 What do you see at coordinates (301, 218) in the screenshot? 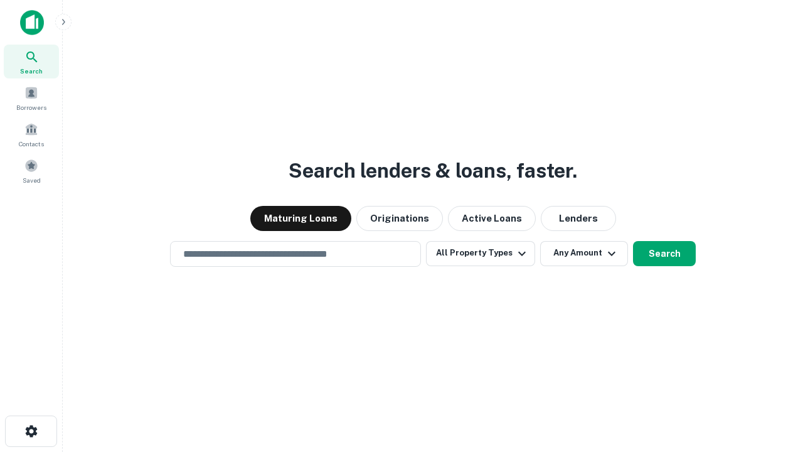
I see `button: Maturing Loans` at bounding box center [301, 218].